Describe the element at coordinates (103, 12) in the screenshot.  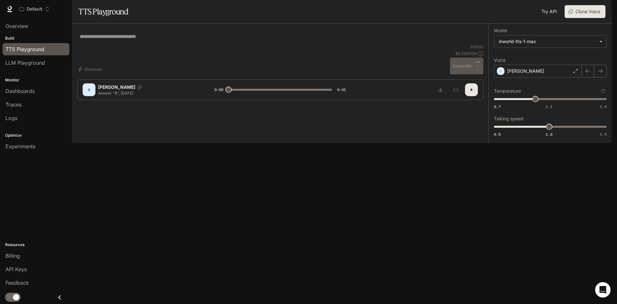
I see `h1: TTS Playground` at that location.